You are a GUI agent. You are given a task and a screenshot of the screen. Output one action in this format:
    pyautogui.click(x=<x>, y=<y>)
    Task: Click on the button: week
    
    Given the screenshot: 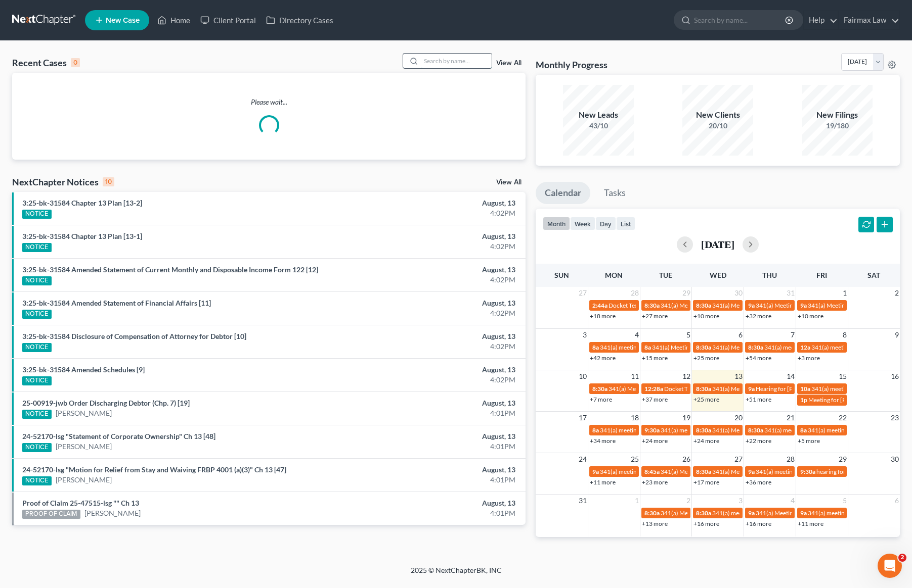 What is the action you would take?
    pyautogui.click(x=583, y=224)
    